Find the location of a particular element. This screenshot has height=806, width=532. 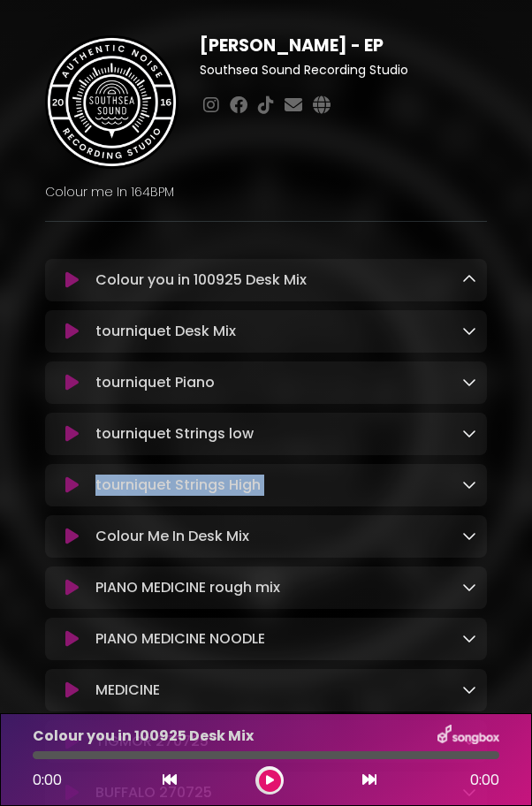

p: PIANO MEDICINE rough mix is located at coordinates (187, 588).